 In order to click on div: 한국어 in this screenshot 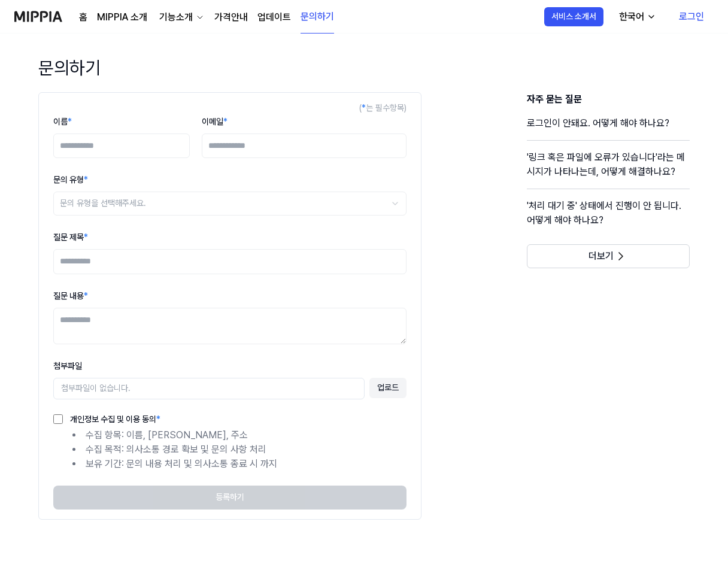, I will do `click(632, 17)`.